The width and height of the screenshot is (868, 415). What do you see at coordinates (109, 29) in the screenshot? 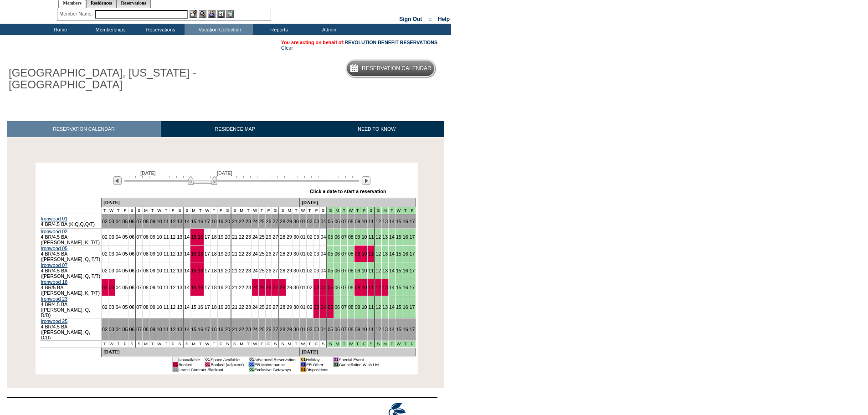
I see `td: Memberships` at bounding box center [109, 29].